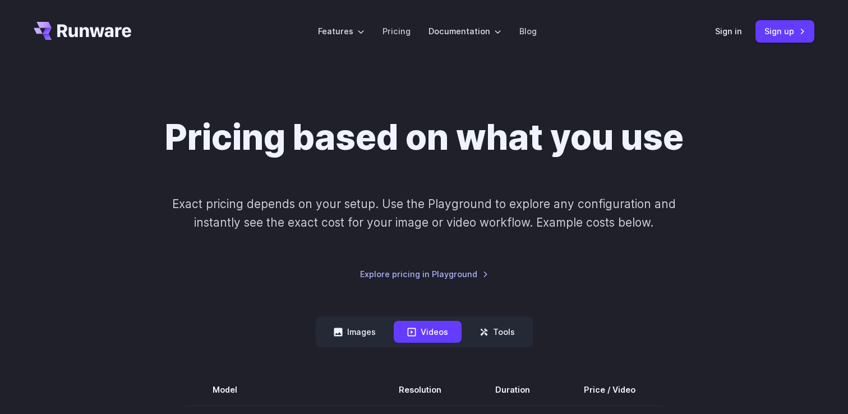 Image resolution: width=848 pixels, height=414 pixels. What do you see at coordinates (465, 31) in the screenshot?
I see `label: Documentation` at bounding box center [465, 31].